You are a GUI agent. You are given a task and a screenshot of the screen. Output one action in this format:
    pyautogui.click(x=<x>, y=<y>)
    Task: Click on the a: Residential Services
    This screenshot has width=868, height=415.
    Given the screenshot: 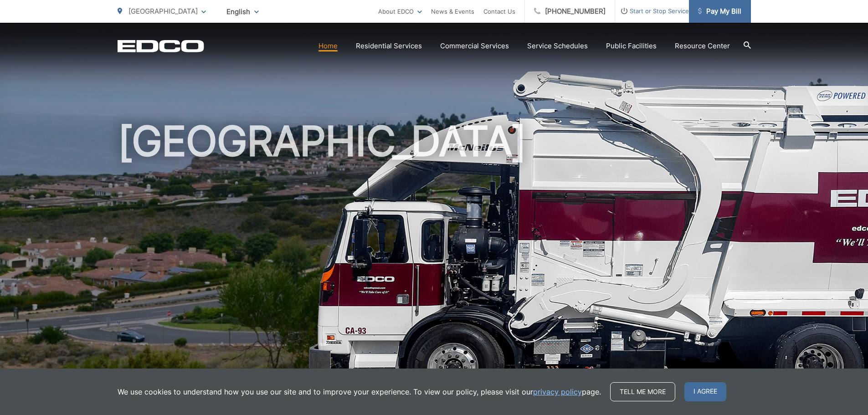 What is the action you would take?
    pyautogui.click(x=389, y=46)
    